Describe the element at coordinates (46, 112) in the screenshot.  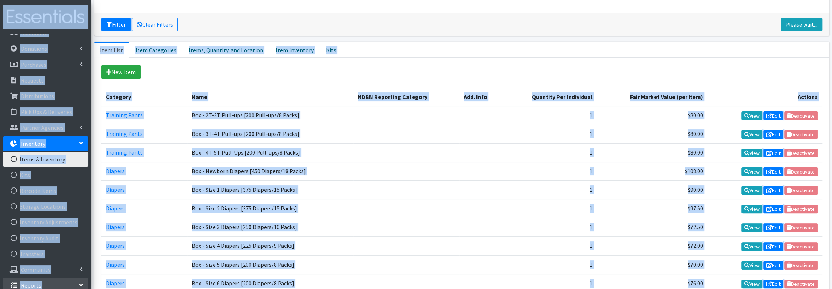
I see `p: Pick Ups & Deliveries` at that location.